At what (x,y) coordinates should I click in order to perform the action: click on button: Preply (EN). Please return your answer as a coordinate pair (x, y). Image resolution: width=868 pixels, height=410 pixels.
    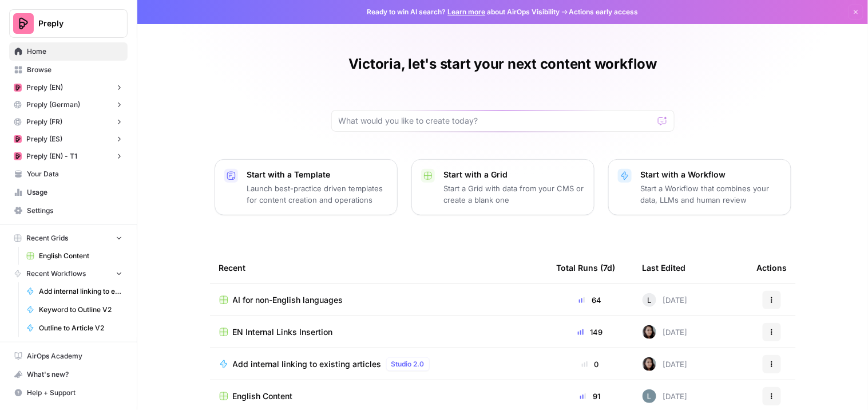
    Looking at the image, I should click on (68, 88).